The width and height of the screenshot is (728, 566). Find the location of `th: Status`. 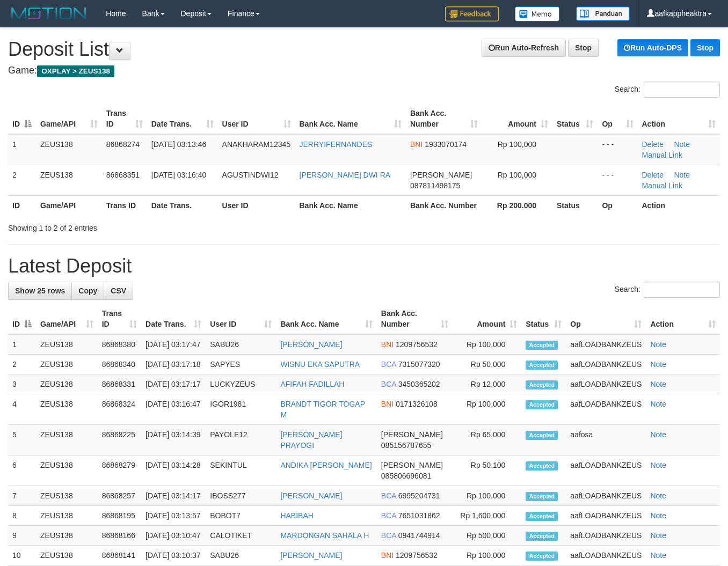

th: Status is located at coordinates (575, 205).